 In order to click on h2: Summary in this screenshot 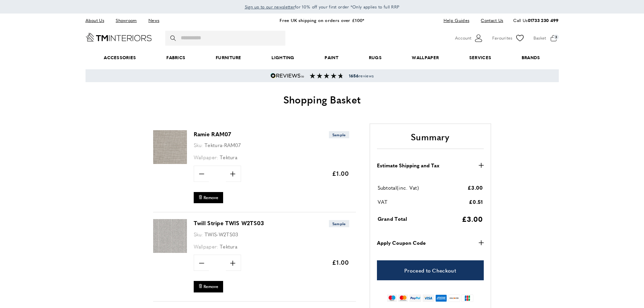, I will do `click(430, 140)`.